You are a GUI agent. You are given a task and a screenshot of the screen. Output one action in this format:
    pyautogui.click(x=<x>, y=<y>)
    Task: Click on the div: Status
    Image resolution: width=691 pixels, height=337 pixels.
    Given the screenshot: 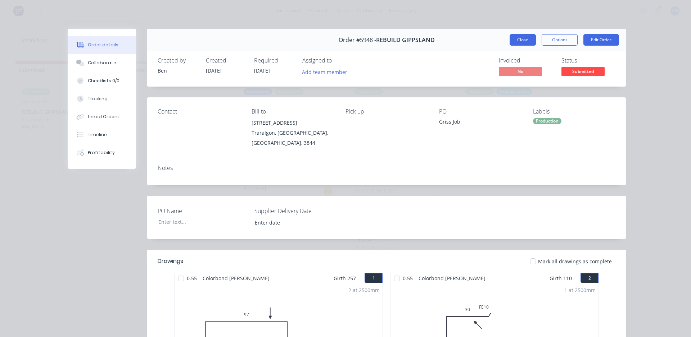 What is the action you would take?
    pyautogui.click(x=588, y=60)
    